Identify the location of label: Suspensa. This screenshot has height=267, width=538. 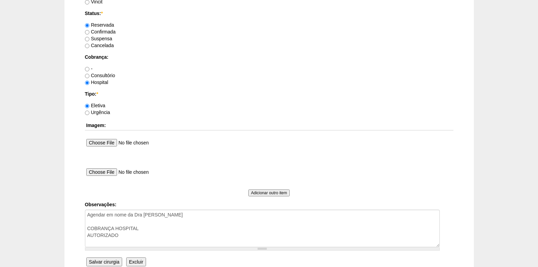
(99, 39).